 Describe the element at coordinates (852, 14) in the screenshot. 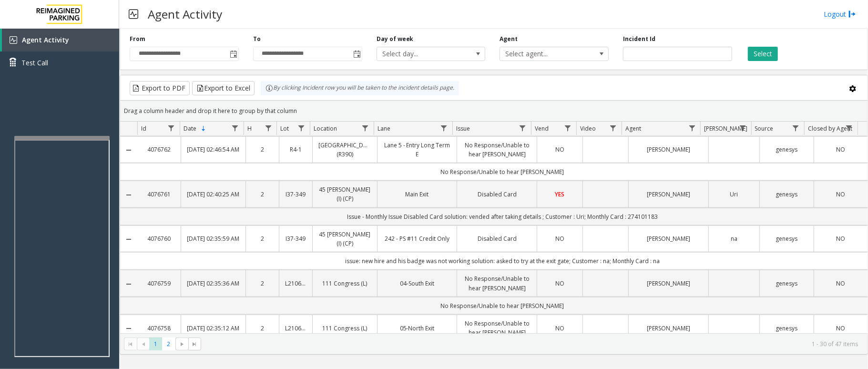

I see `img: logout` at that location.